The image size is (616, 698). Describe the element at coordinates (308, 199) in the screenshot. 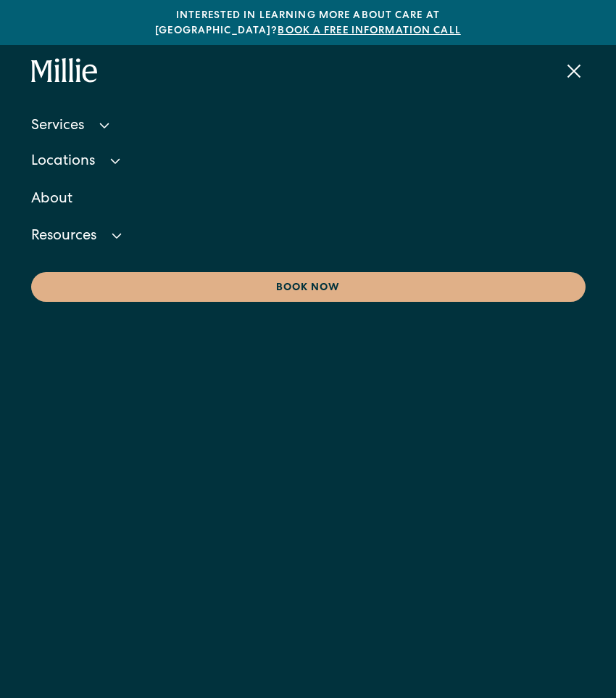

I see `a: About` at that location.